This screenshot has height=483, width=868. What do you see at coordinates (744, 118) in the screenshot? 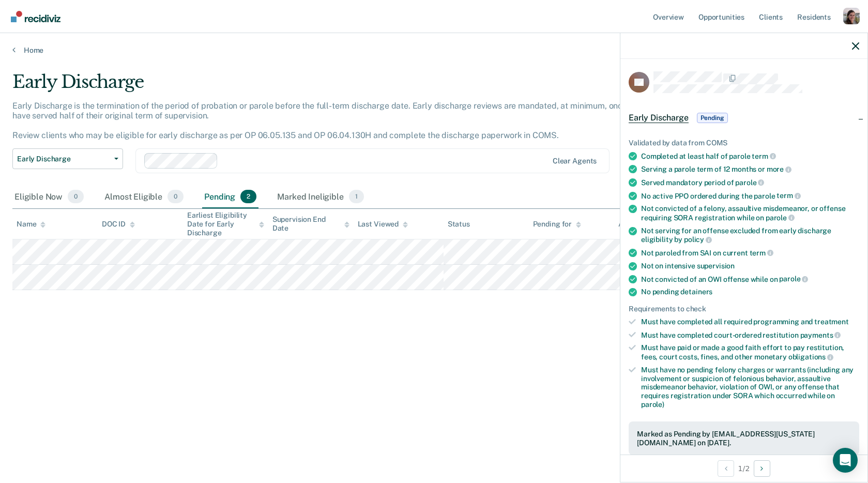
I see `div: Early DischargePending` at bounding box center [744, 118].